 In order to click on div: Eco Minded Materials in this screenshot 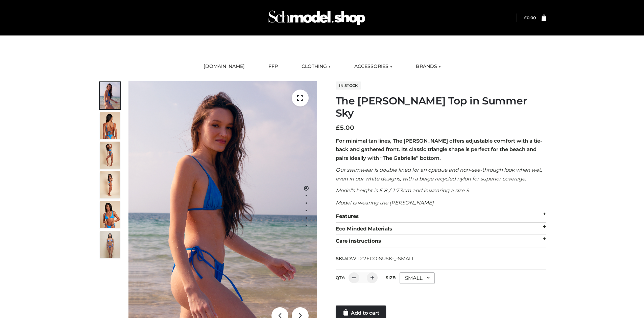, I will do `click(441, 229)`.